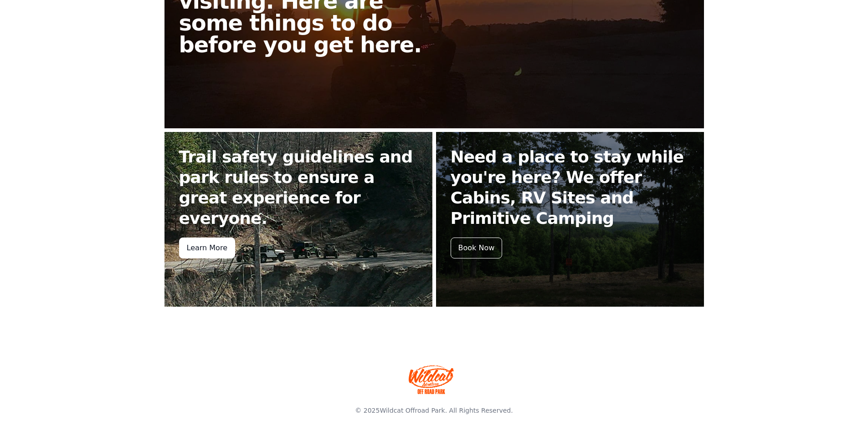  What do you see at coordinates (570, 188) in the screenshot?
I see `h2: Need a place to stay while you're here? We offer Cabins, RV Sites and Primitive Camping` at bounding box center [570, 188].